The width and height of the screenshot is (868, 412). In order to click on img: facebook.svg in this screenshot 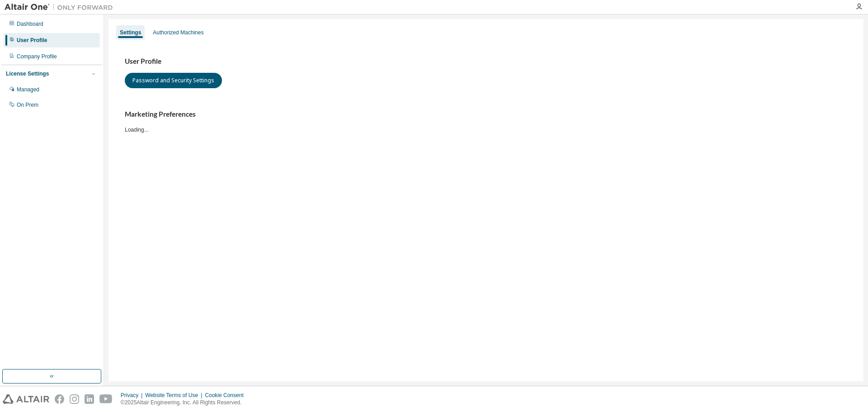, I will do `click(59, 399)`.